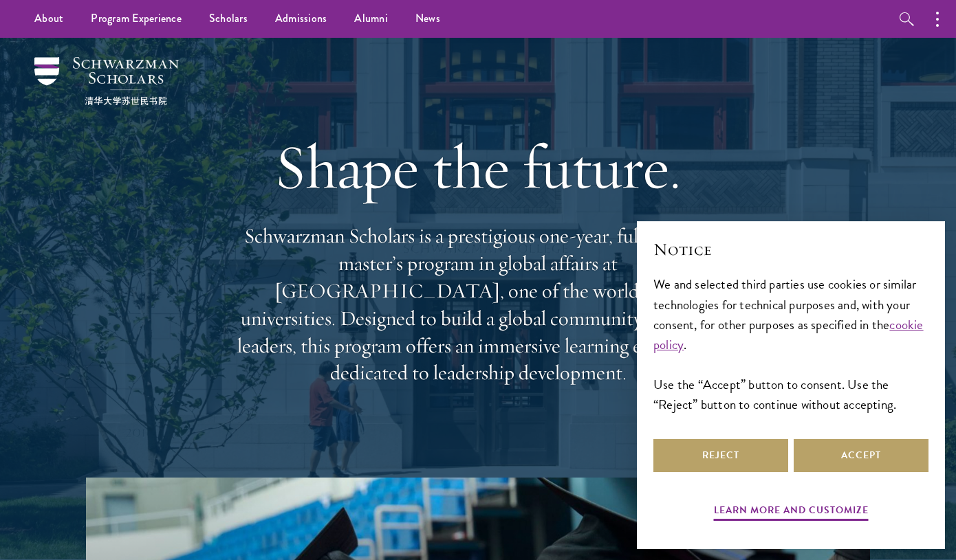 The width and height of the screenshot is (956, 560). I want to click on p: Schwarzman Scholars is a prestigious one-year, fully funded master’s program in global affairs at..., so click(478, 304).